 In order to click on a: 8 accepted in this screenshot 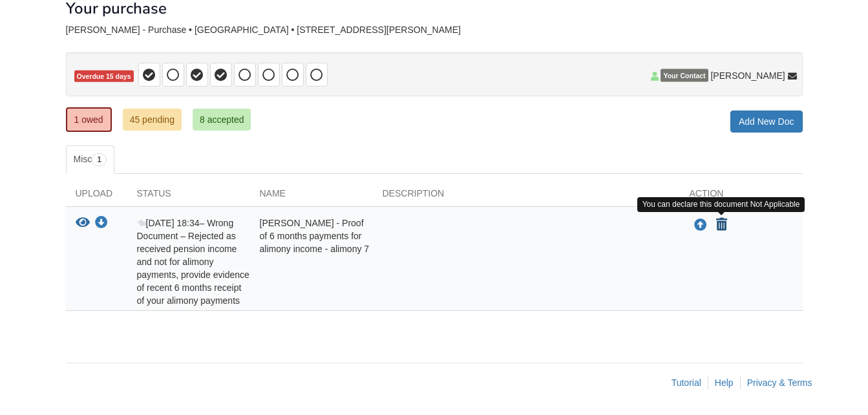, I will do `click(222, 120)`.